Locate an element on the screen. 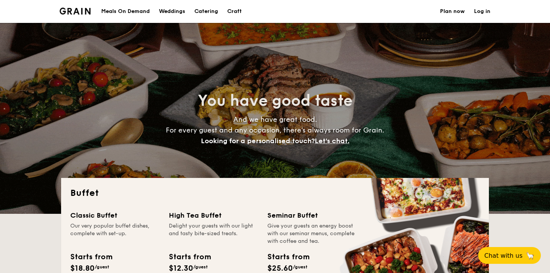 This screenshot has height=273, width=550. span: $12.30 is located at coordinates (181, 268).